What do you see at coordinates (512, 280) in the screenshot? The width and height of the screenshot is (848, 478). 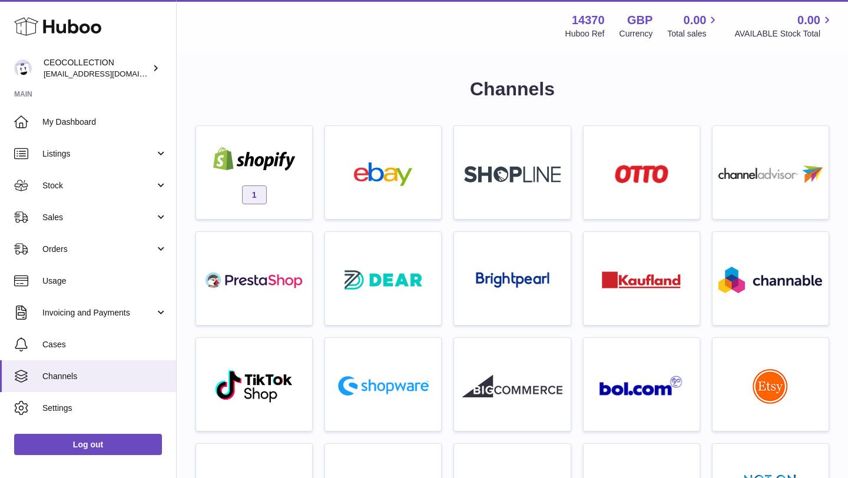 I see `img: roseta-brightpearl` at bounding box center [512, 280].